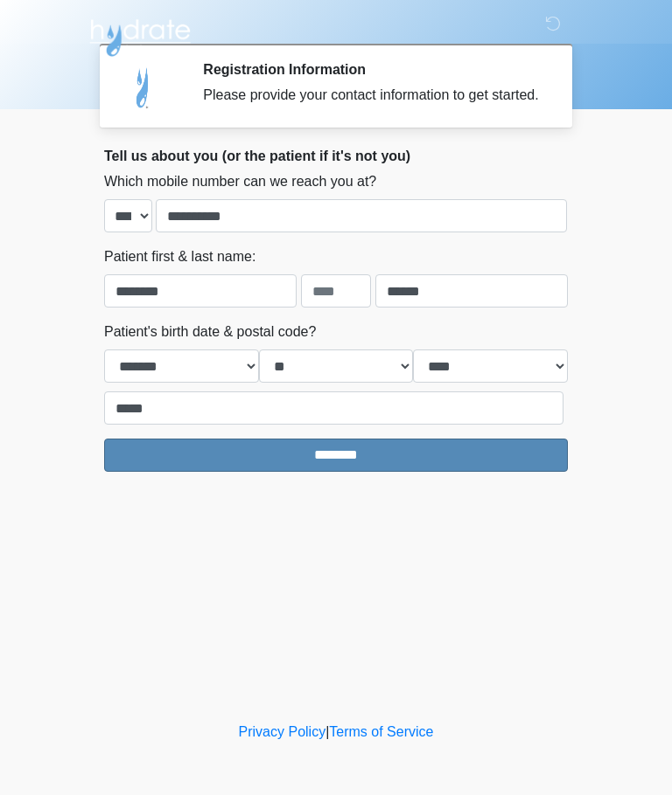 The height and width of the screenshot is (795, 672). What do you see at coordinates (336, 156) in the screenshot?
I see `h2: Tell us about you (or the patient if it's not you)` at bounding box center [336, 156].